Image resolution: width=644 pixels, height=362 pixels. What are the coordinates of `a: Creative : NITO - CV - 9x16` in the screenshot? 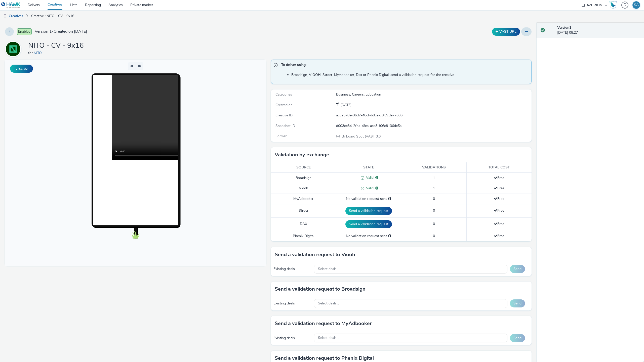 It's located at (53, 16).